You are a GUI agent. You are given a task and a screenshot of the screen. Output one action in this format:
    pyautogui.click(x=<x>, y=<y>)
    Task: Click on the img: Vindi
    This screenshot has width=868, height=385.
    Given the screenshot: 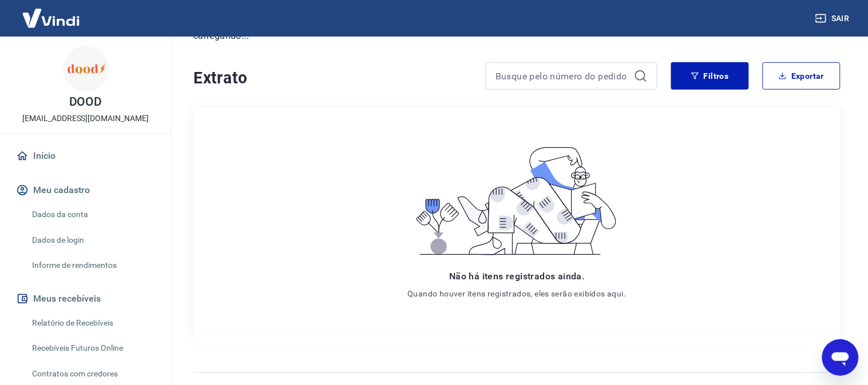 What is the action you would take?
    pyautogui.click(x=51, y=18)
    